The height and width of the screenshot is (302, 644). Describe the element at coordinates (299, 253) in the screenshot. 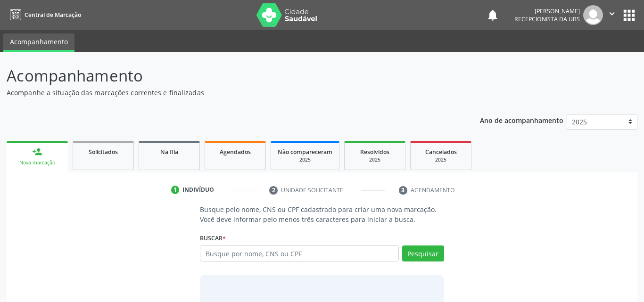

I see `input: Busque por nome, CNS ou CPF` at that location.